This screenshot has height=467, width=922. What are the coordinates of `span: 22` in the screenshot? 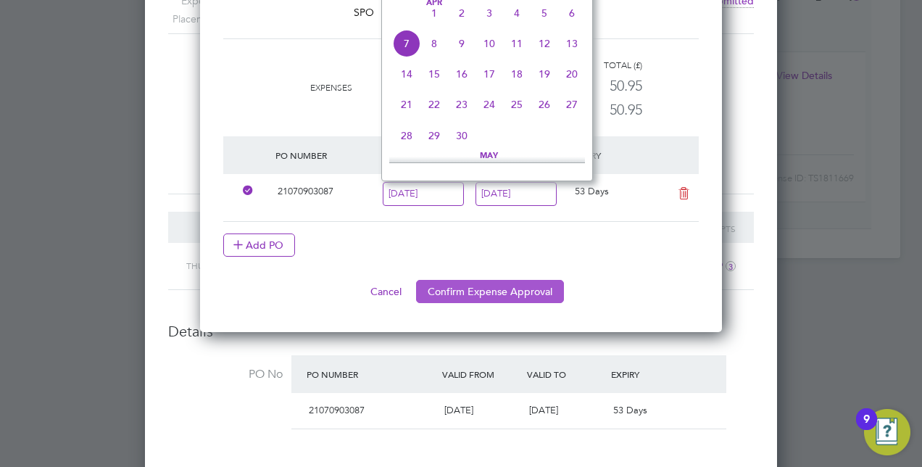 It's located at (434, 104).